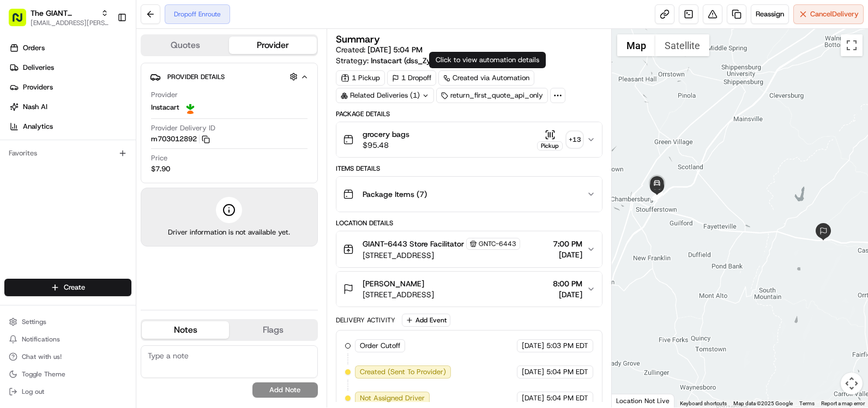 The height and width of the screenshot is (408, 868). I want to click on button: Provider, so click(273, 45).